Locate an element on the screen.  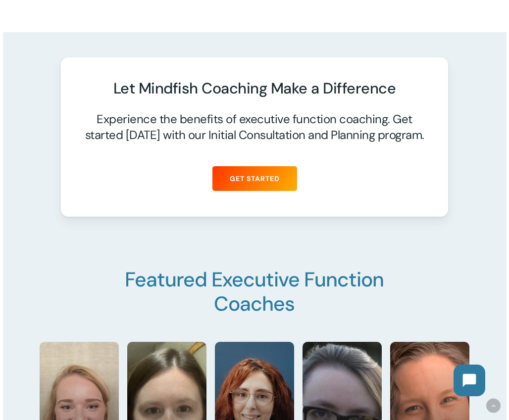
span: Featured Executive Function Coaches is located at coordinates (254, 292).